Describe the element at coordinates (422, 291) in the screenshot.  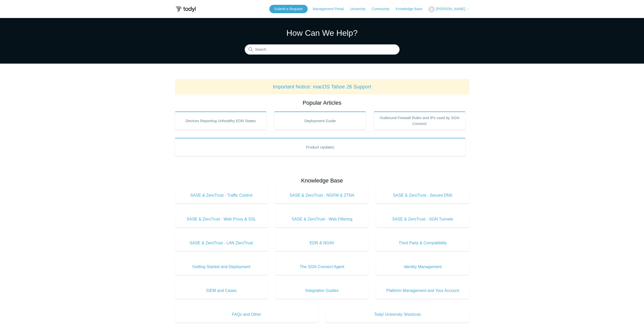
I see `a: Platform Management and Your Account` at that location.